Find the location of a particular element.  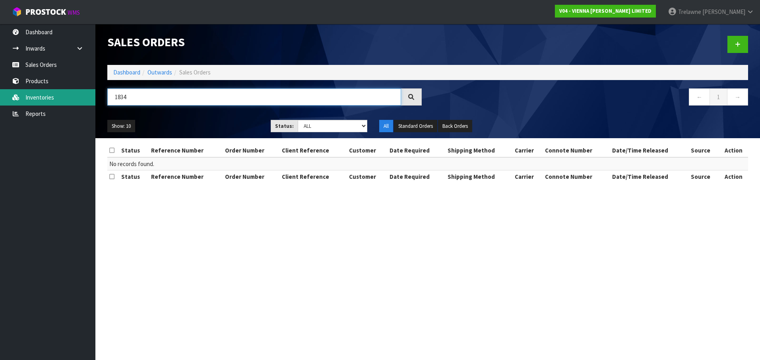

strong: Status: is located at coordinates (284, 126).